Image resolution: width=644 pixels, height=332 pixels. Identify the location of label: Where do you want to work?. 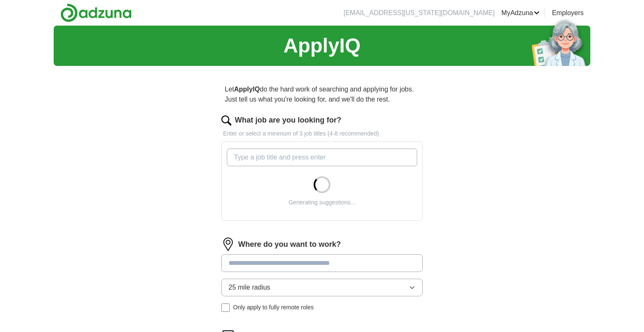
(290, 244).